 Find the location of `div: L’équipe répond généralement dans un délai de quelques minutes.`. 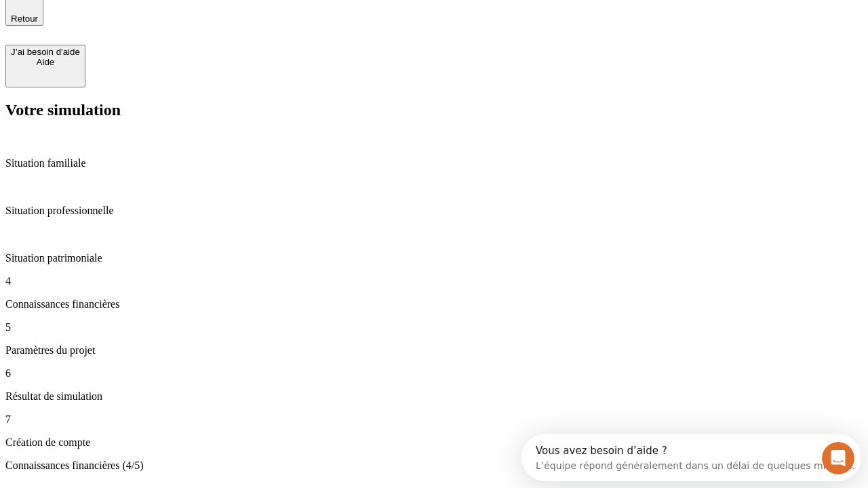

div: L’équipe répond généralement dans un délai de quelques minutes. is located at coordinates (174, 29).